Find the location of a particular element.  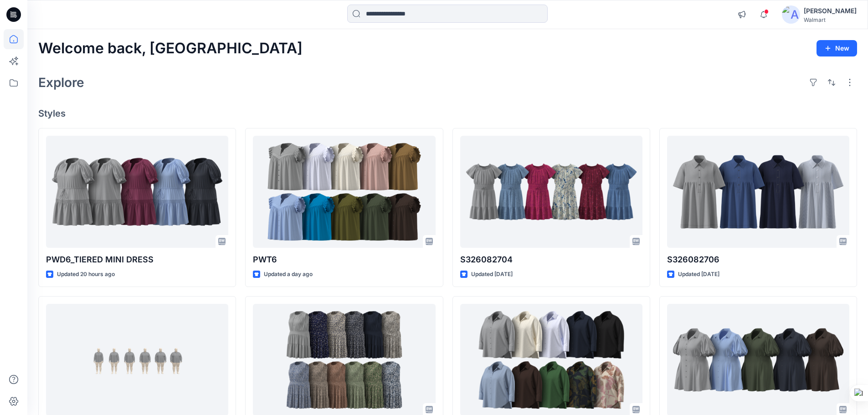

a: S326082706 is located at coordinates (758, 191).